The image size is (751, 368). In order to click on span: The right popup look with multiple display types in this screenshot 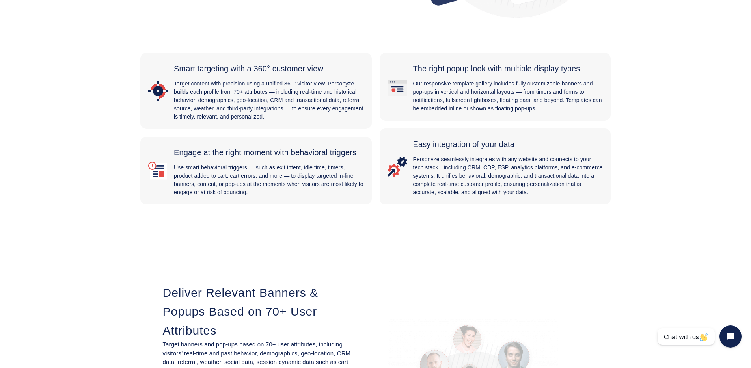, I will do `click(497, 69)`.